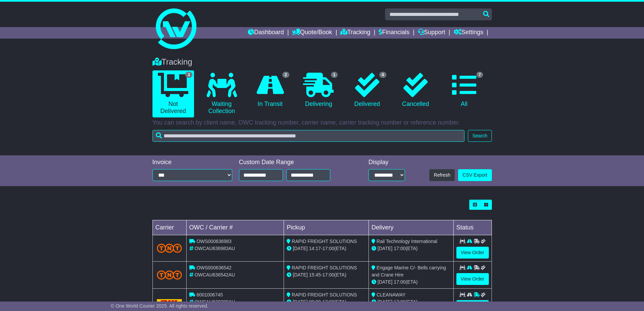  Describe the element at coordinates (235, 228) in the screenshot. I see `td: OWC / Carrier #` at that location.